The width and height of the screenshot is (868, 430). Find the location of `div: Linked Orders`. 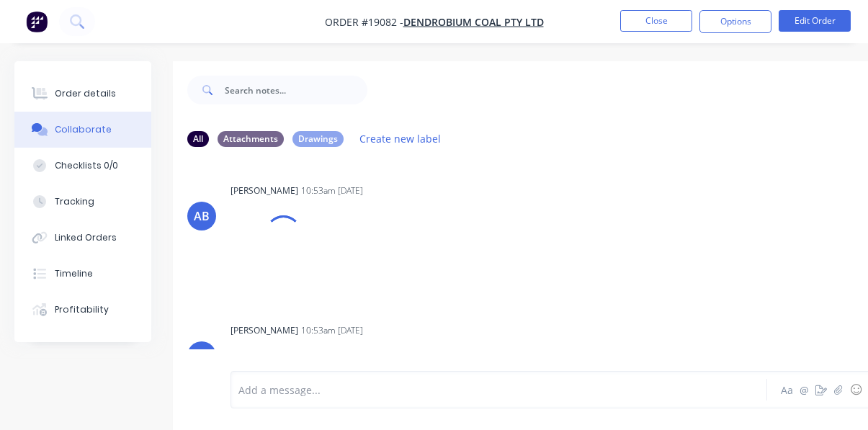

div: Linked Orders is located at coordinates (86, 238).